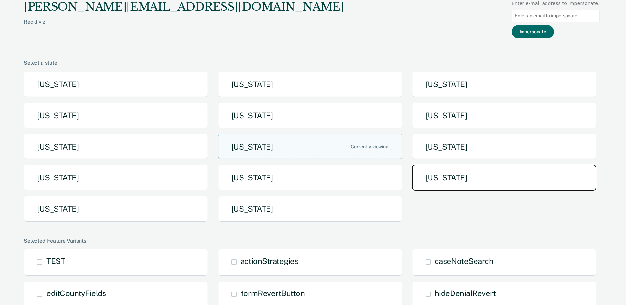 This screenshot has height=305, width=626. What do you see at coordinates (56, 261) in the screenshot?
I see `span: TEST` at bounding box center [56, 261].